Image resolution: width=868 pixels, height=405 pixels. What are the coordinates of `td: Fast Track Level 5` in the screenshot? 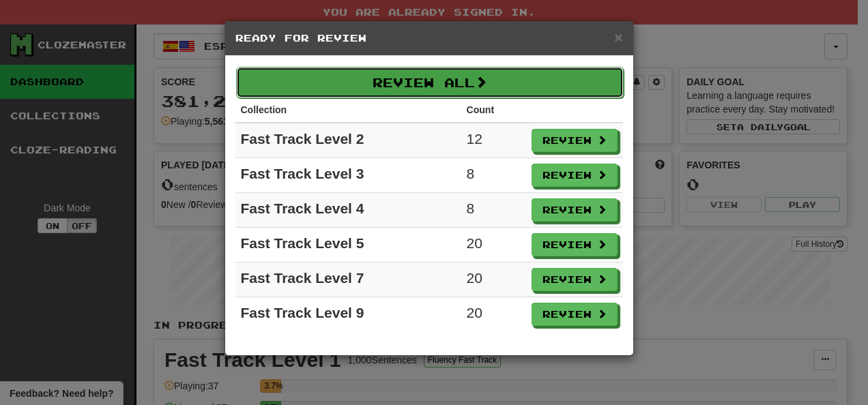 It's located at (348, 245).